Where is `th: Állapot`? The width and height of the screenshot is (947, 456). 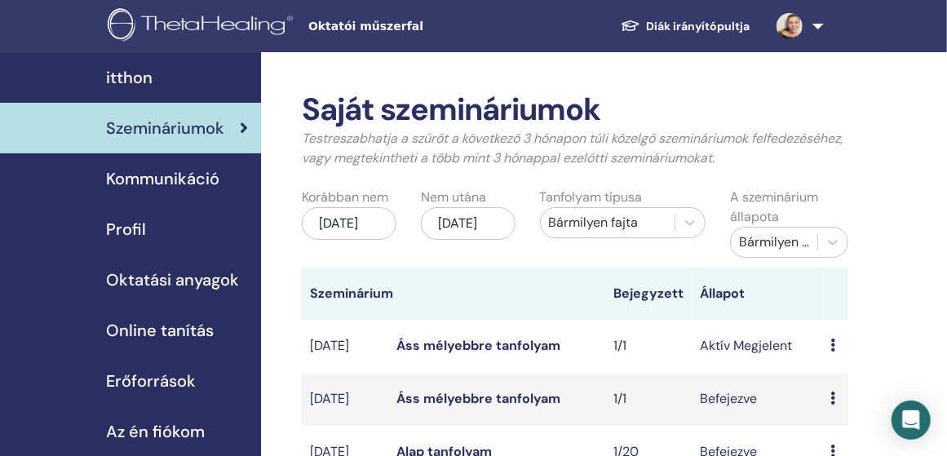
th: Állapot is located at coordinates (758, 294).